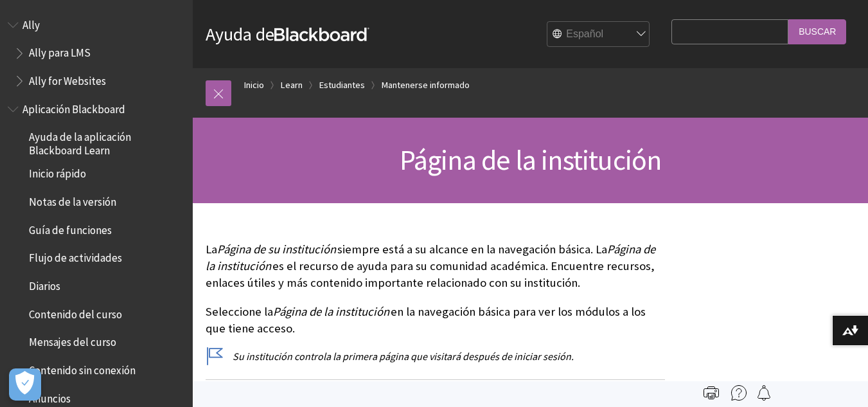 This screenshot has height=407, width=868. What do you see at coordinates (96, 52) in the screenshot?
I see `nav: Book outline for Anthology Ally Help` at bounding box center [96, 52].